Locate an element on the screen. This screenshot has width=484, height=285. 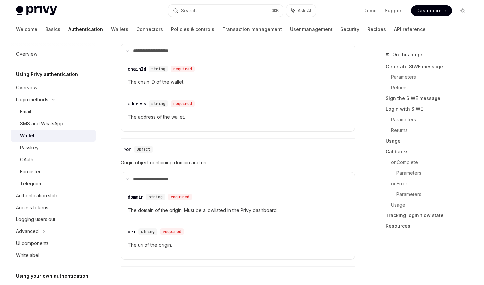
a: API reference is located at coordinates (410, 29).